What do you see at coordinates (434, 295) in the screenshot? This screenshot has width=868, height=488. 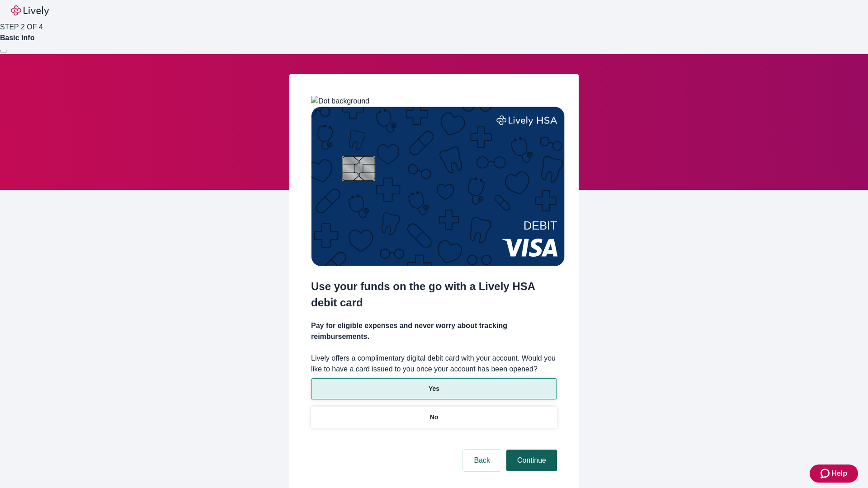 I see `h2: Use your funds on the go with a Lively HSA debit card` at bounding box center [434, 295].